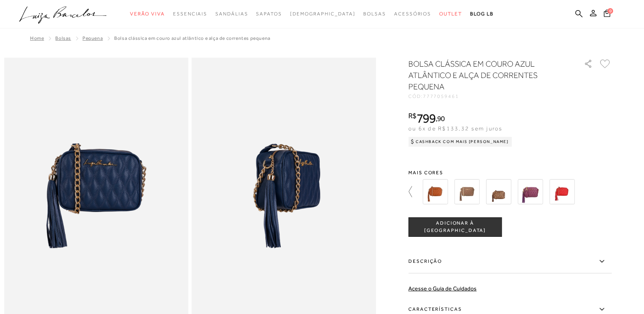 Image resolution: width=644 pixels, height=314 pixels. Describe the element at coordinates (268, 14) in the screenshot. I see `span: Sapatos` at that location.